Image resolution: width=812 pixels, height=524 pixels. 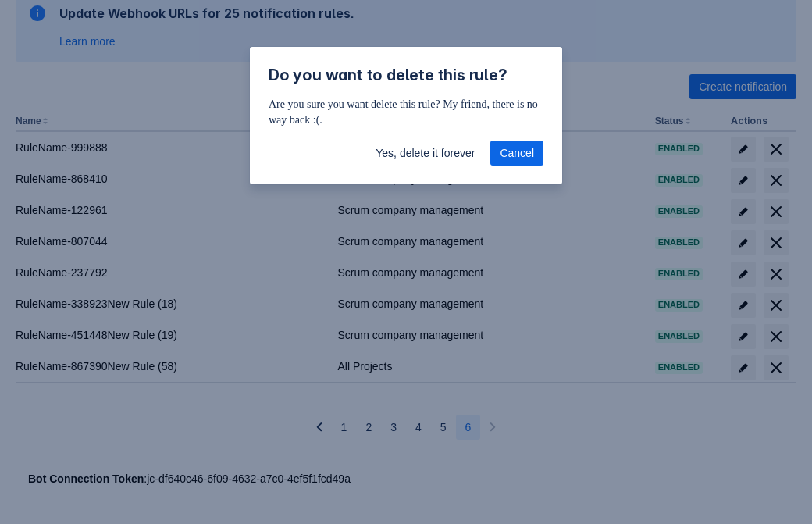 What do you see at coordinates (425, 153) in the screenshot?
I see `button: Yes, delete it forever` at bounding box center [425, 153].